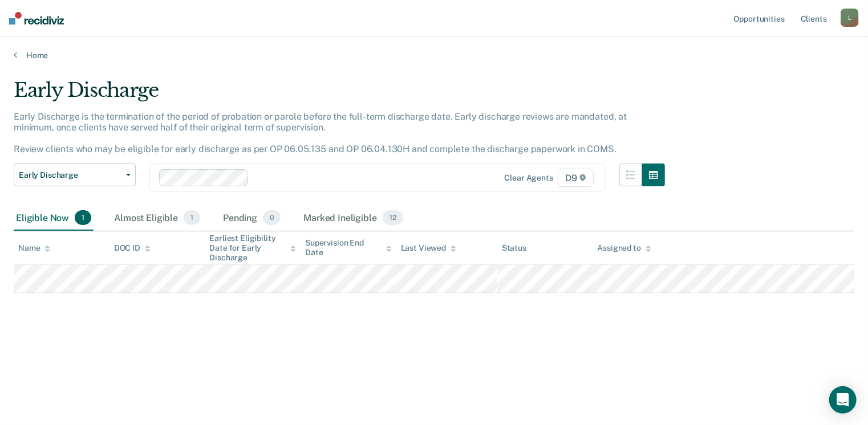  I want to click on div: Name, so click(34, 248).